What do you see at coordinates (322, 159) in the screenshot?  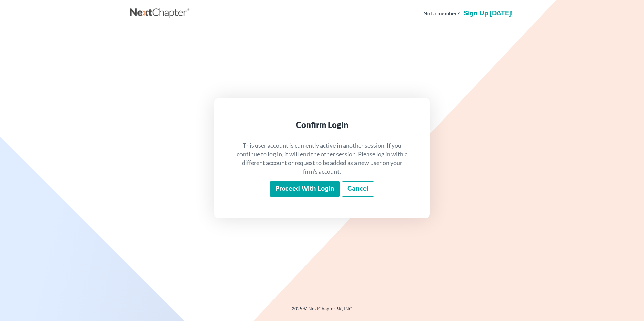 I see `p: This user account is currently active in another session. If you continue to log in, it will end ...` at bounding box center [322, 159].